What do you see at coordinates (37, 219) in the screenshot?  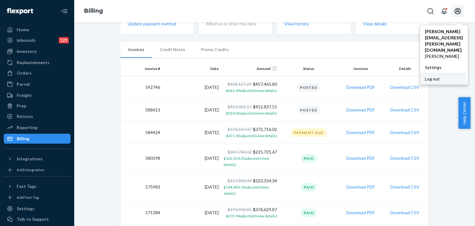 I see `a: Talk to Support` at bounding box center [37, 219].